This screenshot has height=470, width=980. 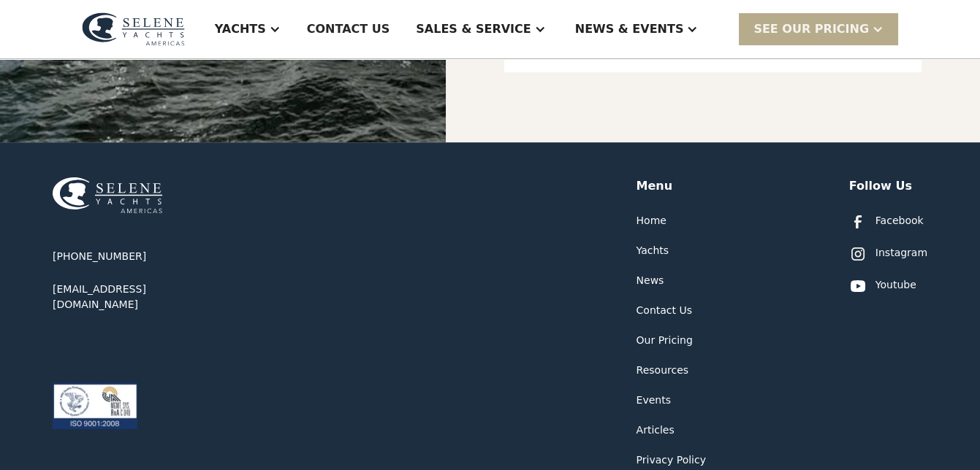 I want to click on div: News & EVENTS, so click(x=629, y=29).